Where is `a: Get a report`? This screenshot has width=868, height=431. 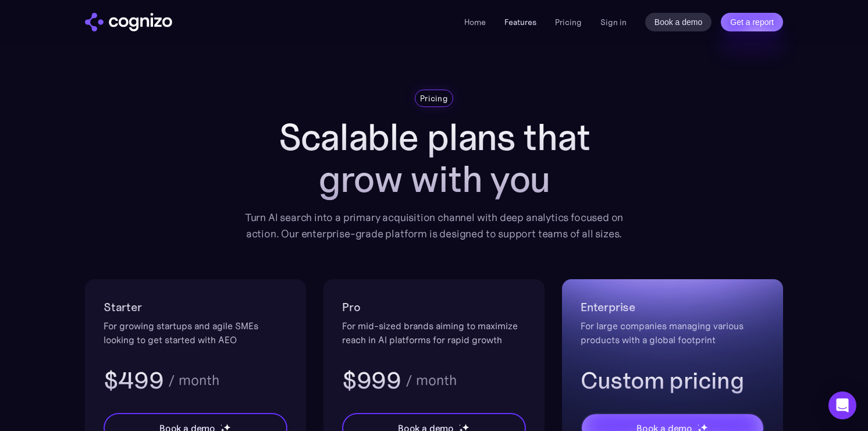 a: Get a report is located at coordinates (751, 22).